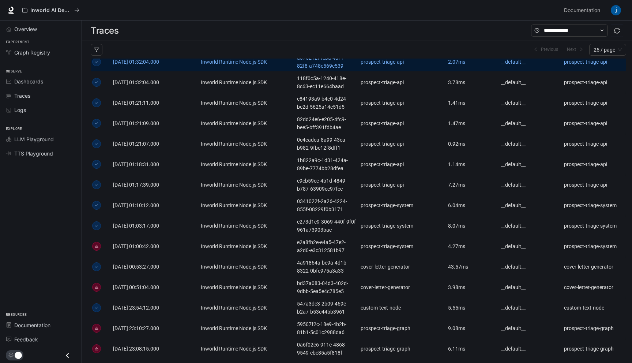 The width and height of the screenshot is (632, 363). What do you see at coordinates (41, 52) in the screenshot?
I see `a: Graph Registry` at bounding box center [41, 52].